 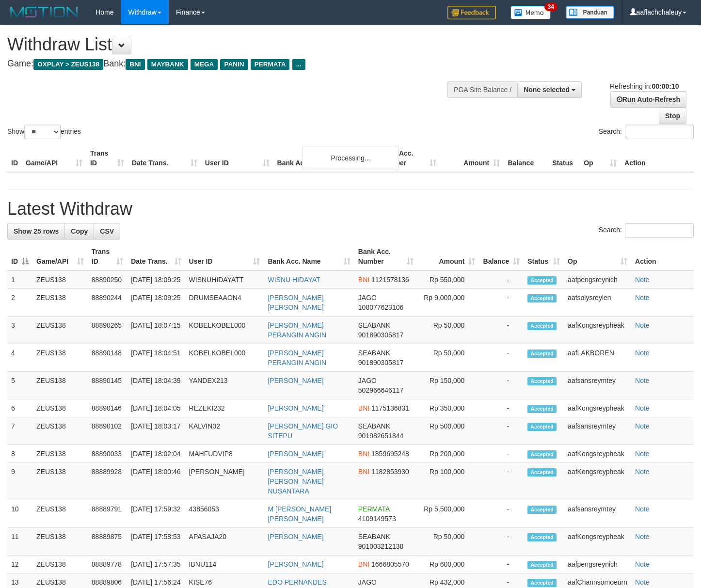 I want to click on td: 88890145, so click(x=107, y=386).